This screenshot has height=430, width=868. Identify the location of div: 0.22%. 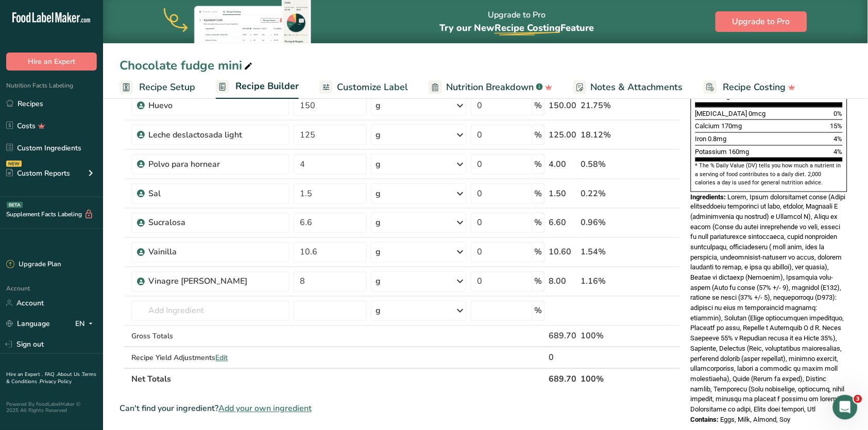
(606, 194).